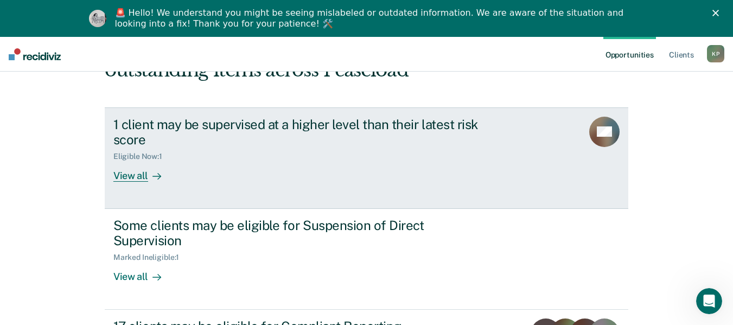 The image size is (733, 325). Describe the element at coordinates (304, 233) in the screenshot. I see `div: Some clients may be eligible for Suspension of Direct Supervision` at that location.